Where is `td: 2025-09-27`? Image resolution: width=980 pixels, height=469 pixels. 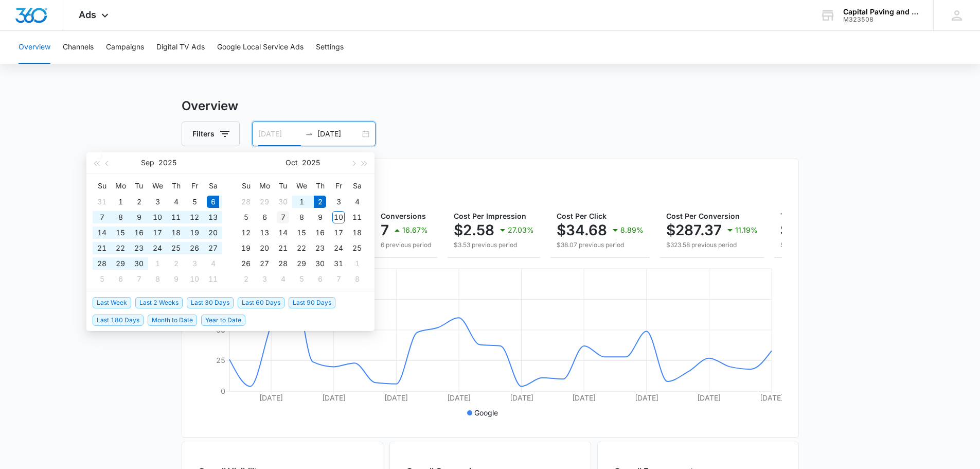 td: 2025-09-27 is located at coordinates (213, 248).